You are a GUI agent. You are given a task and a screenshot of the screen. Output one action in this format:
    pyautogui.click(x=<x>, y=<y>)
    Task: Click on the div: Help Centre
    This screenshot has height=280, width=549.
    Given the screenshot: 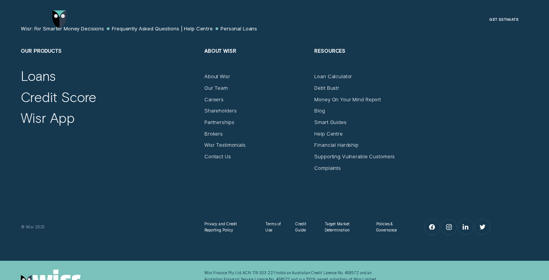 What is the action you would take?
    pyautogui.click(x=328, y=134)
    